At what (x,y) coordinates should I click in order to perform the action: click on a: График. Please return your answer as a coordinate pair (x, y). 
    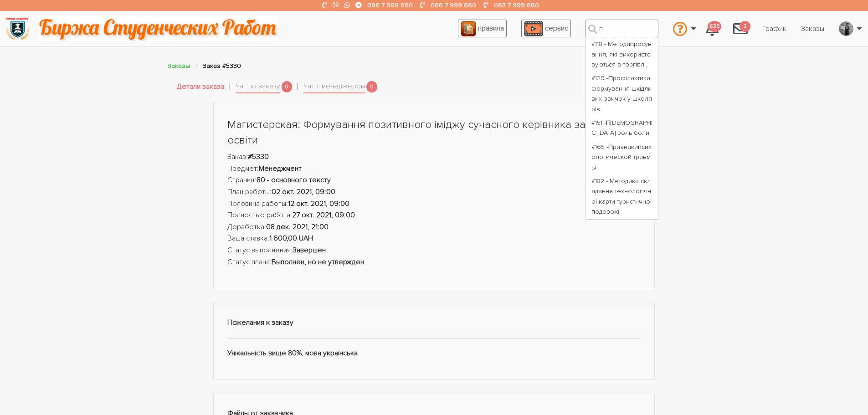
    Looking at the image, I should click on (774, 28).